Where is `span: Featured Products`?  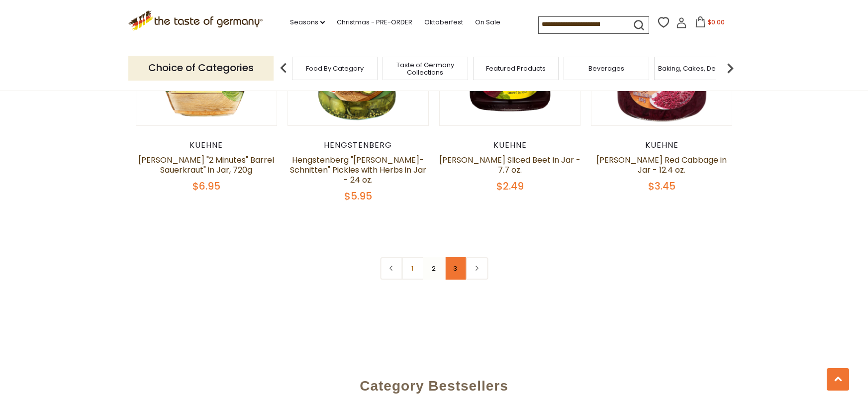
span: Featured Products is located at coordinates (516, 68).